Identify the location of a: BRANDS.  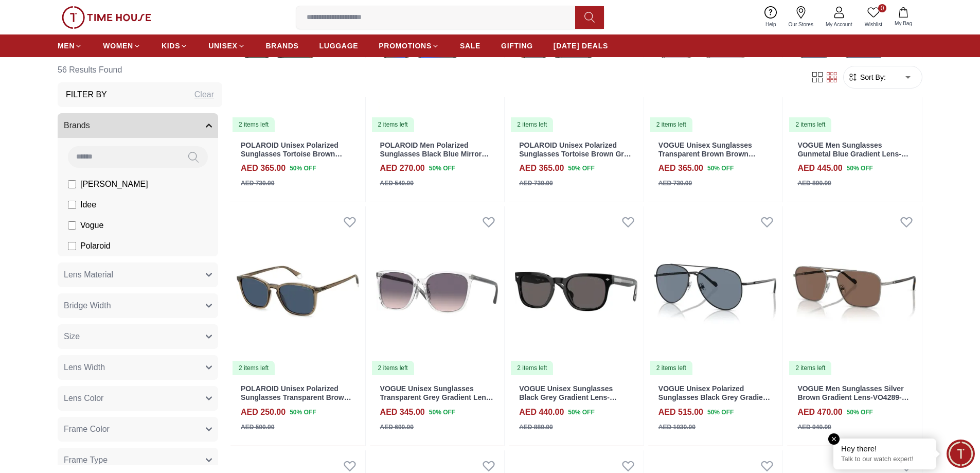
(282, 46).